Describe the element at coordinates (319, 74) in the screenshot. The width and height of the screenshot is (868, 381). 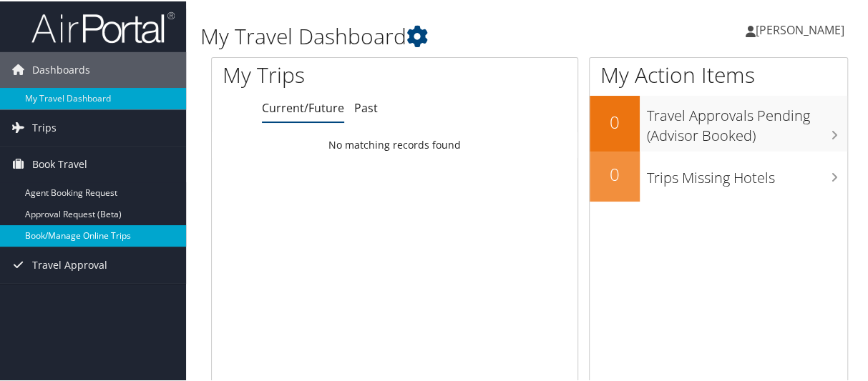
I see `h1: My Trips` at that location.